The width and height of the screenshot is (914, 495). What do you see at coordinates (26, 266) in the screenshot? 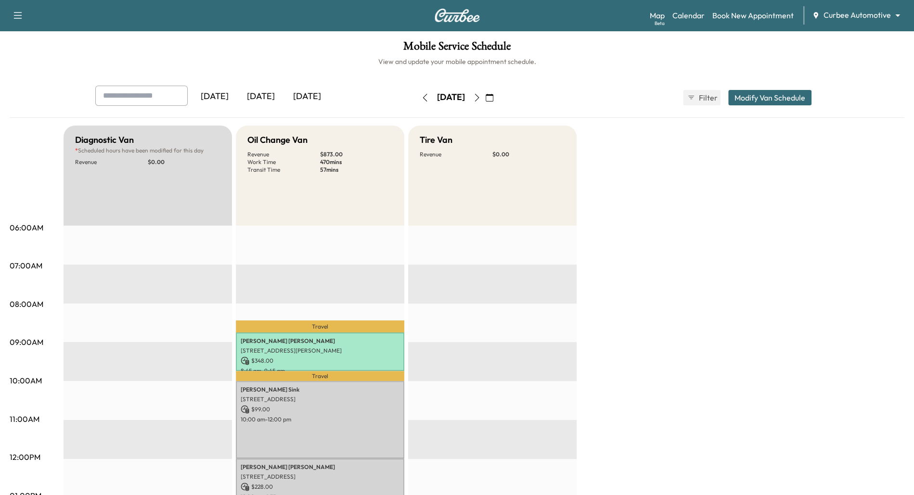
I see `p: 07:00AM` at bounding box center [26, 266].